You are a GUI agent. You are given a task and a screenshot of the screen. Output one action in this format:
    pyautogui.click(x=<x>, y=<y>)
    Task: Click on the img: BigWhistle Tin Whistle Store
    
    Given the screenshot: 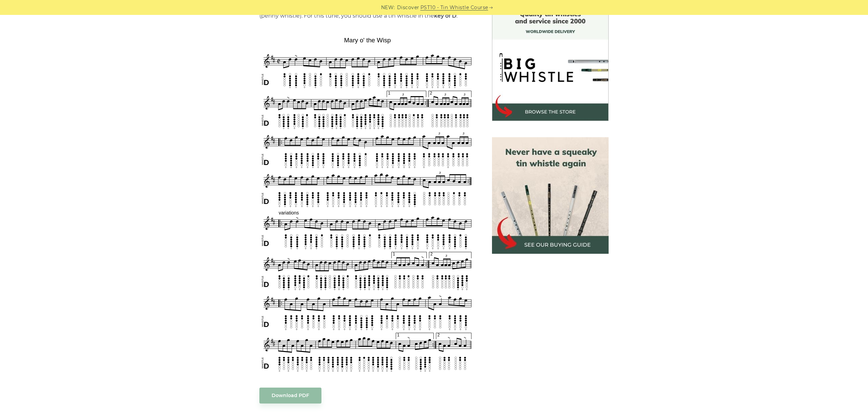 What is the action you would take?
    pyautogui.click(x=550, y=63)
    